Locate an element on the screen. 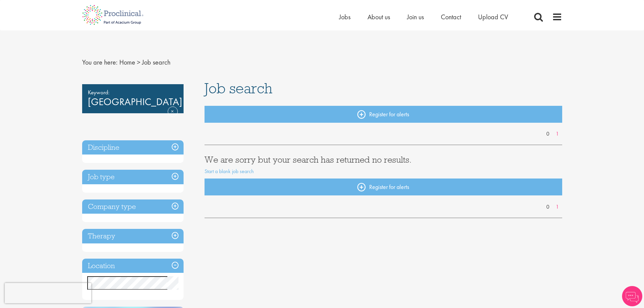  a: Contact is located at coordinates (451, 17).